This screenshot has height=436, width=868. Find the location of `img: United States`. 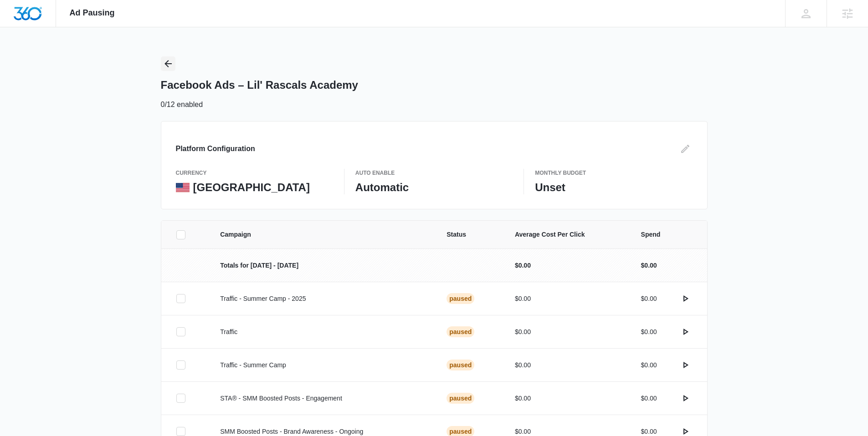

img: United States is located at coordinates (183, 187).